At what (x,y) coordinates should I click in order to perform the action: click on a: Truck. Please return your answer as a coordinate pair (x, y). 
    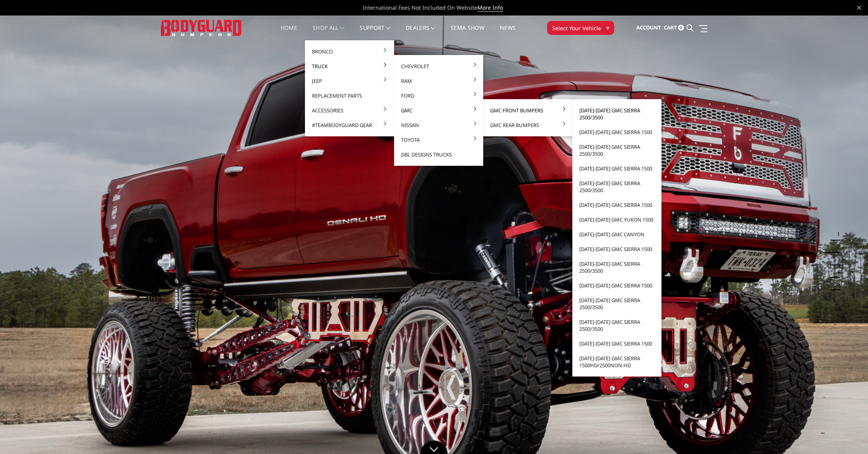
    Looking at the image, I should click on (349, 66).